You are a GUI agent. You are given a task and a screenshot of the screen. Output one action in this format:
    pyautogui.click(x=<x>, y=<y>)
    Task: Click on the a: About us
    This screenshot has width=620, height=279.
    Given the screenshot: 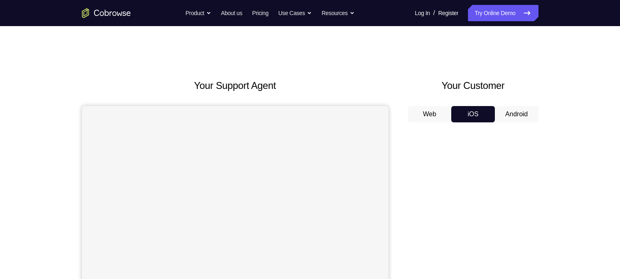 What is the action you would take?
    pyautogui.click(x=232, y=13)
    